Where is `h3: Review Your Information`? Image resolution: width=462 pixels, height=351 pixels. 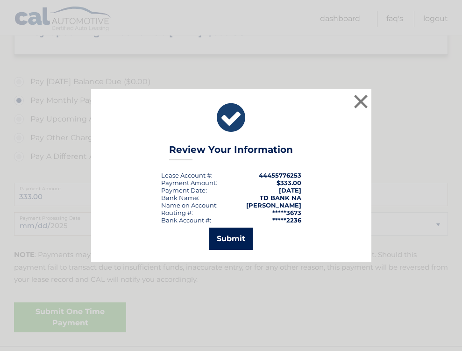 h3: Review Your Information is located at coordinates (231, 152).